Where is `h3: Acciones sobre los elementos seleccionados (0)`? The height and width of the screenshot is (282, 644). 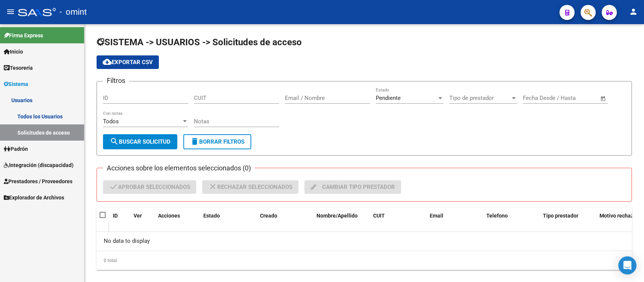 h3: Acciones sobre los elementos seleccionados (0) is located at coordinates (179, 168).